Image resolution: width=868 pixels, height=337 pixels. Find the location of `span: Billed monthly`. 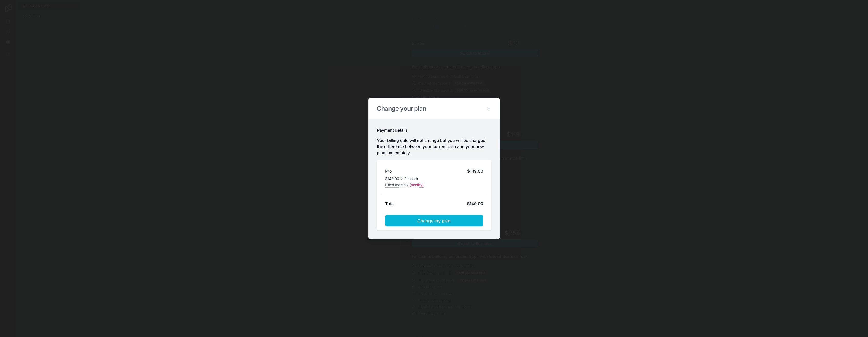

span: Billed monthly is located at coordinates (397, 185).